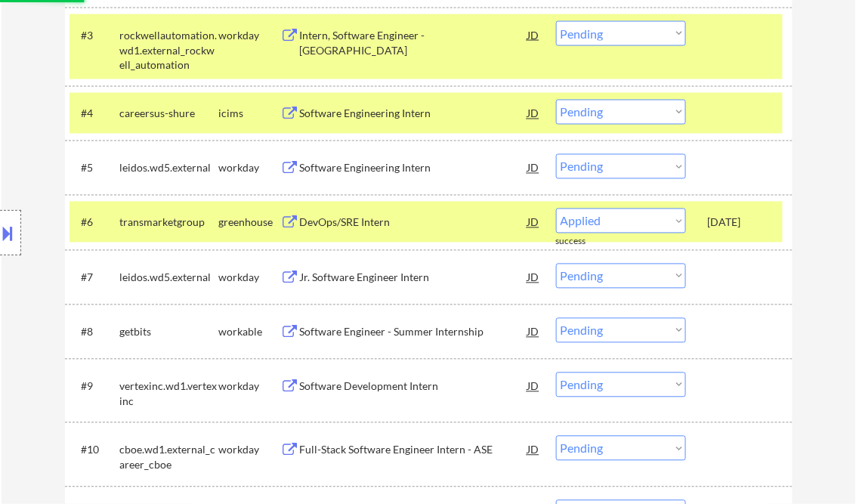 The width and height of the screenshot is (856, 504). Describe the element at coordinates (586, 242) in the screenshot. I see `div: success` at that location.